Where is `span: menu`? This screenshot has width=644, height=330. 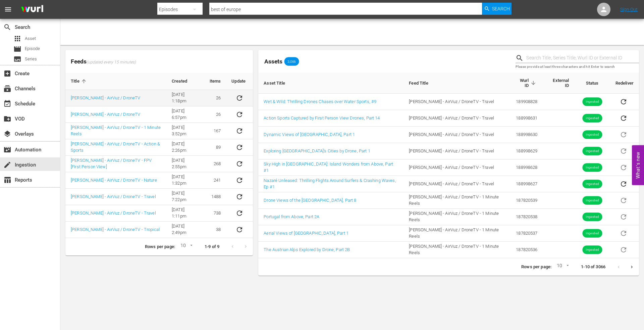
span: menu is located at coordinates (8, 10).